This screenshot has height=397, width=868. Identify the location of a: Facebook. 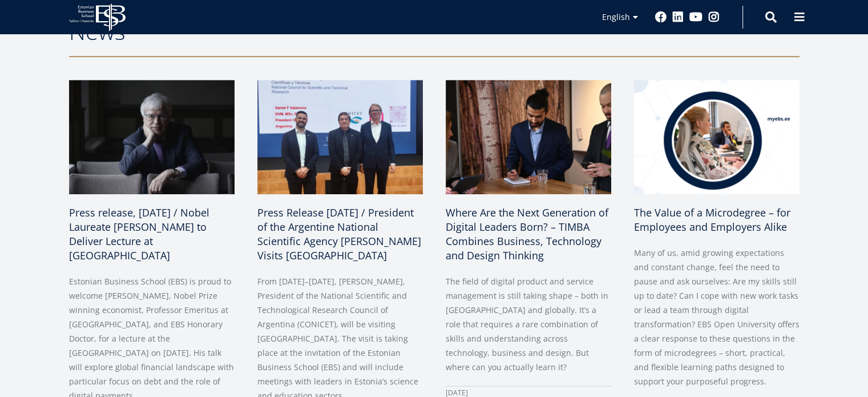
(661, 17).